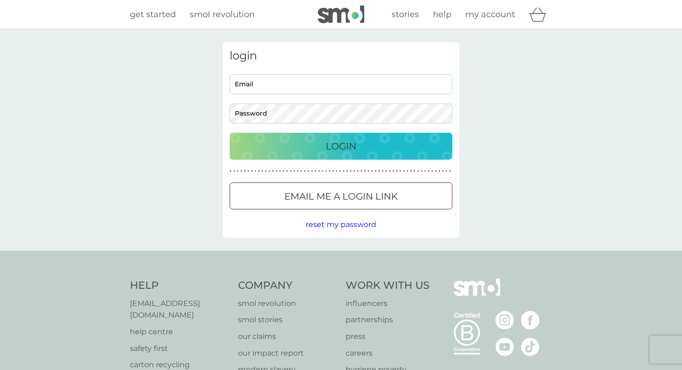 Image resolution: width=682 pixels, height=370 pixels. I want to click on span: help, so click(442, 14).